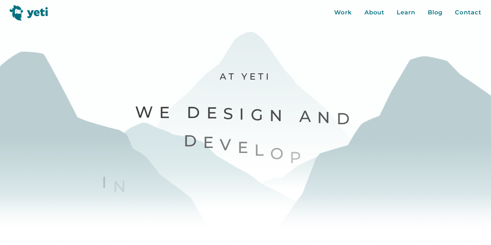 The image size is (491, 245). I want to click on img: Yeti logo, so click(29, 13).